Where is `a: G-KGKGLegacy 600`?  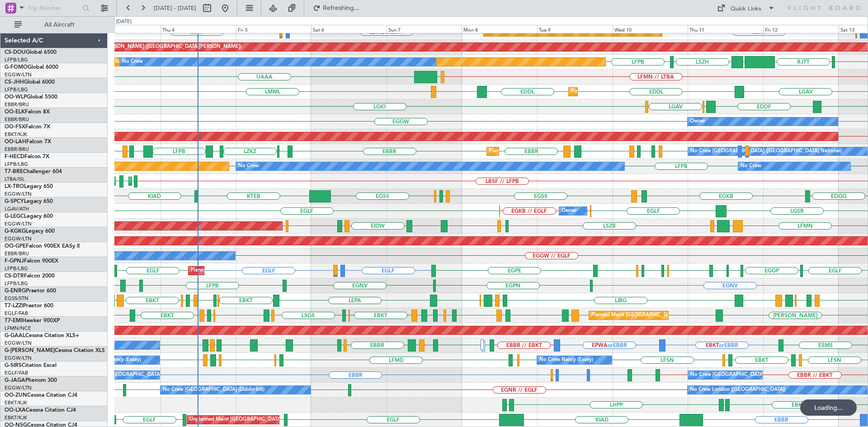
a: G-KGKGLegacy 600 is located at coordinates (29, 232).